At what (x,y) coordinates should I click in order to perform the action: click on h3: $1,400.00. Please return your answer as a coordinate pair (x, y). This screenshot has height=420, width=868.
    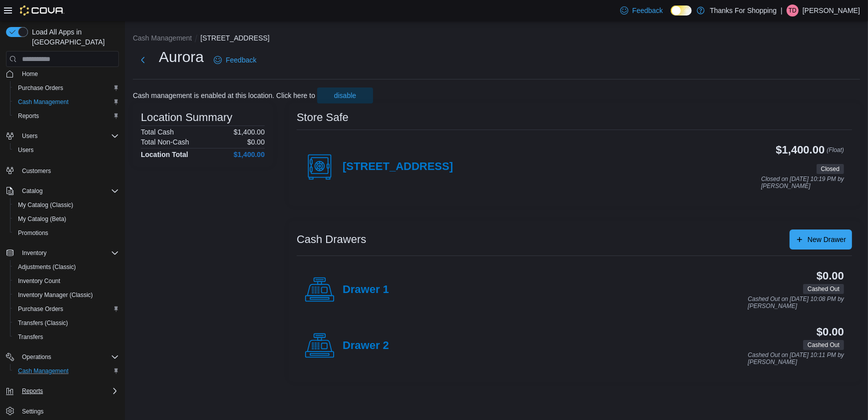
    Looking at the image, I should click on (800, 150).